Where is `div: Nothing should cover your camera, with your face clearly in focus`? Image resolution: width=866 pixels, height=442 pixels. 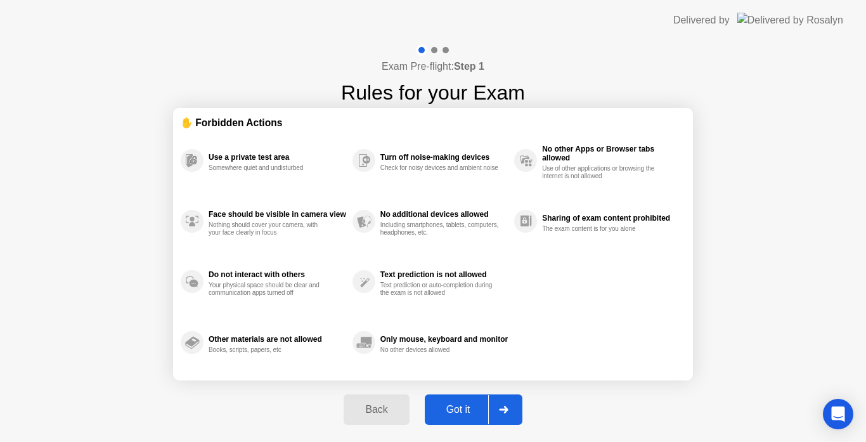
div: Nothing should cover your camera, with your face clearly in focus is located at coordinates (268, 229).